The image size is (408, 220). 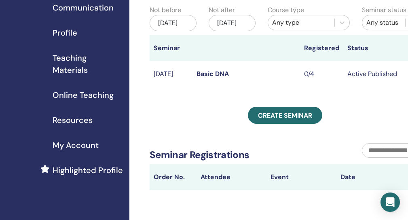 What do you see at coordinates (285, 115) in the screenshot?
I see `span: Create seminar` at bounding box center [285, 115].